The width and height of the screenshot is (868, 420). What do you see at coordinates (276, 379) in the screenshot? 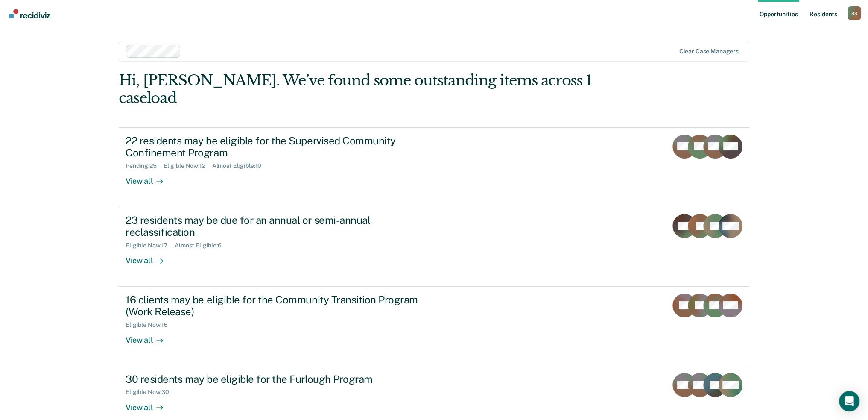
I see `div: 30 residents may be eligible for the Furlough Program` at bounding box center [276, 379].